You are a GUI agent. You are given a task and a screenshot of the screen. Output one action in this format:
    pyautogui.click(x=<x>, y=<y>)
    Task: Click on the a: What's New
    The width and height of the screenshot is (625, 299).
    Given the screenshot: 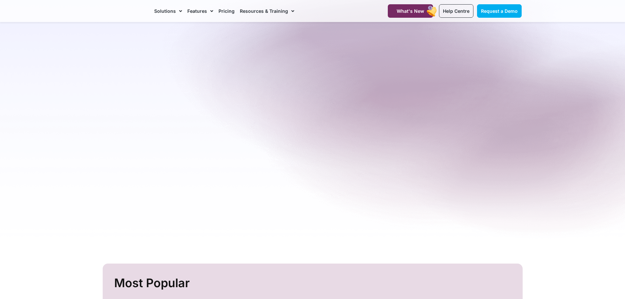 What is the action you would take?
    pyautogui.click(x=411, y=11)
    